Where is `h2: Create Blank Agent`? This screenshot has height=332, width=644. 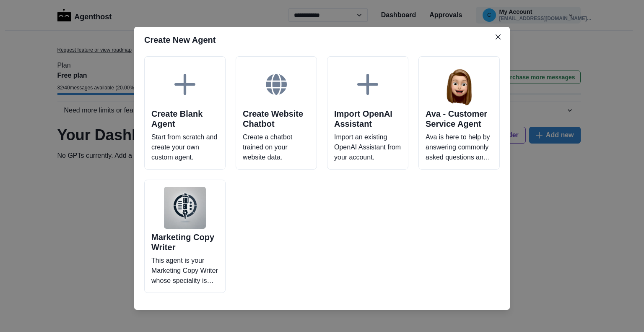 h2: Create Blank Agent is located at coordinates (185, 119).